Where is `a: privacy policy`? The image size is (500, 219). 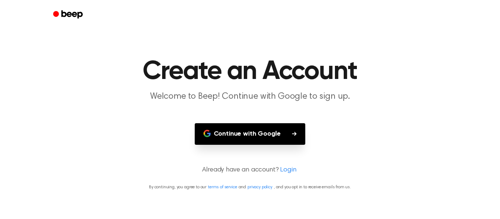 a: privacy policy is located at coordinates (260, 187).